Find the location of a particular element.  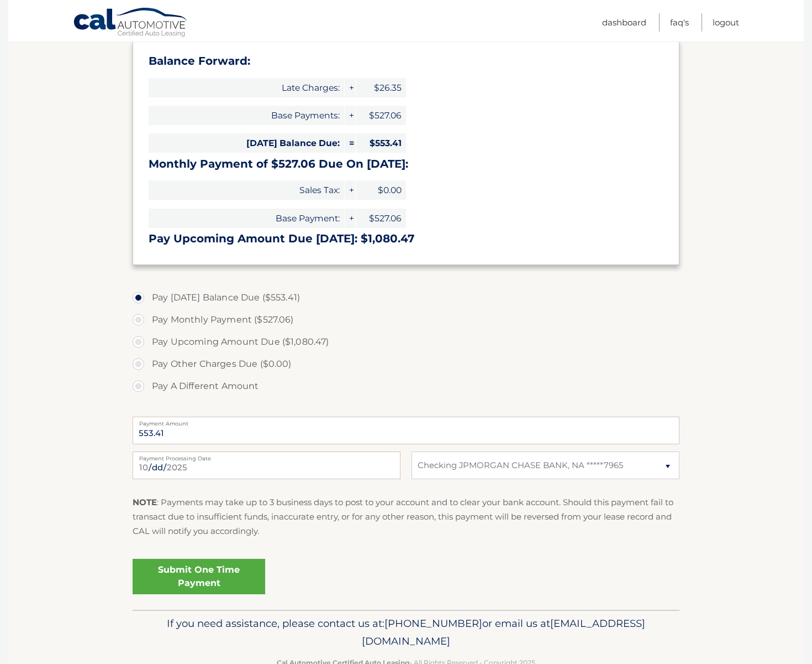

span: $26.35 is located at coordinates (382, 88).